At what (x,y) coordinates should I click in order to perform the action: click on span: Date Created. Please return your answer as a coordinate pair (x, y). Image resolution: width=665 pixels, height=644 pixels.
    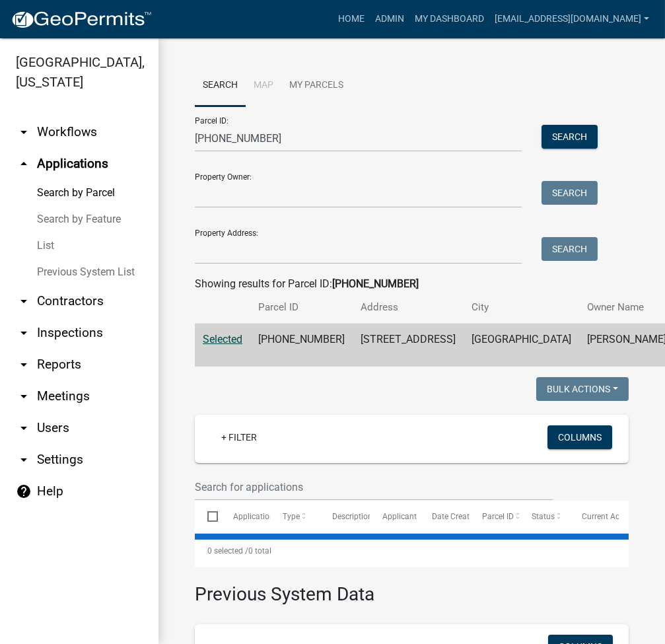
    Looking at the image, I should click on (455, 516).